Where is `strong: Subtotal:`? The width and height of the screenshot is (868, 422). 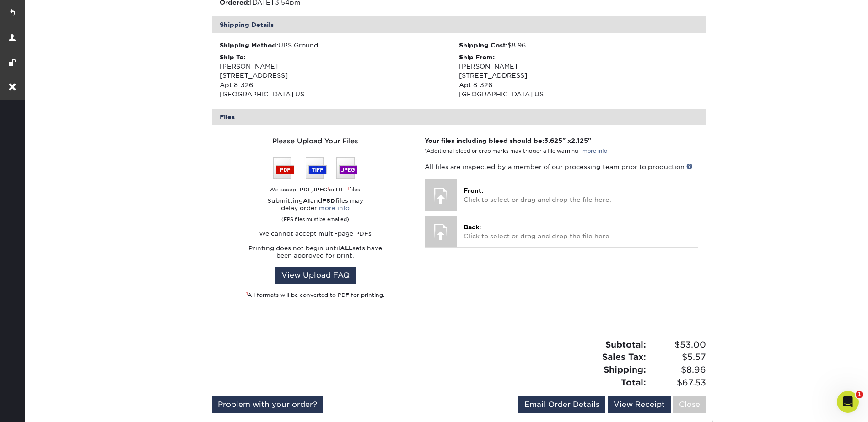
strong: Subtotal: is located at coordinates (625, 345).